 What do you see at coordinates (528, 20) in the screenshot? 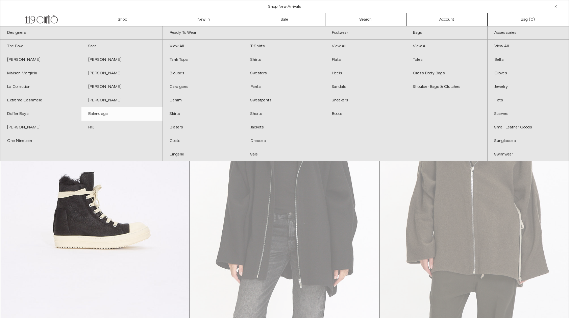
I see `a: Bag ()` at bounding box center [528, 20].